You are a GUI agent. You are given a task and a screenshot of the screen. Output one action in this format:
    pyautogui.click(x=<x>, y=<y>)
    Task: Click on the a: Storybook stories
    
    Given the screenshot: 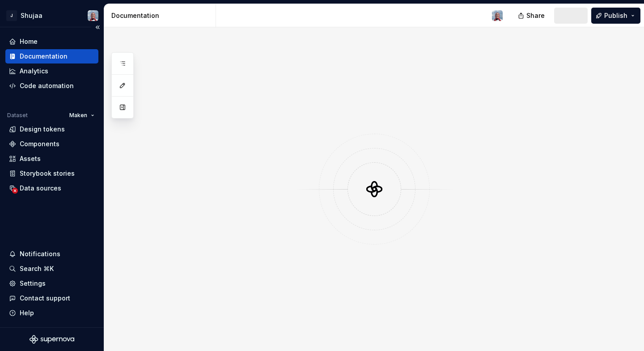 What is the action you would take?
    pyautogui.click(x=52, y=173)
    